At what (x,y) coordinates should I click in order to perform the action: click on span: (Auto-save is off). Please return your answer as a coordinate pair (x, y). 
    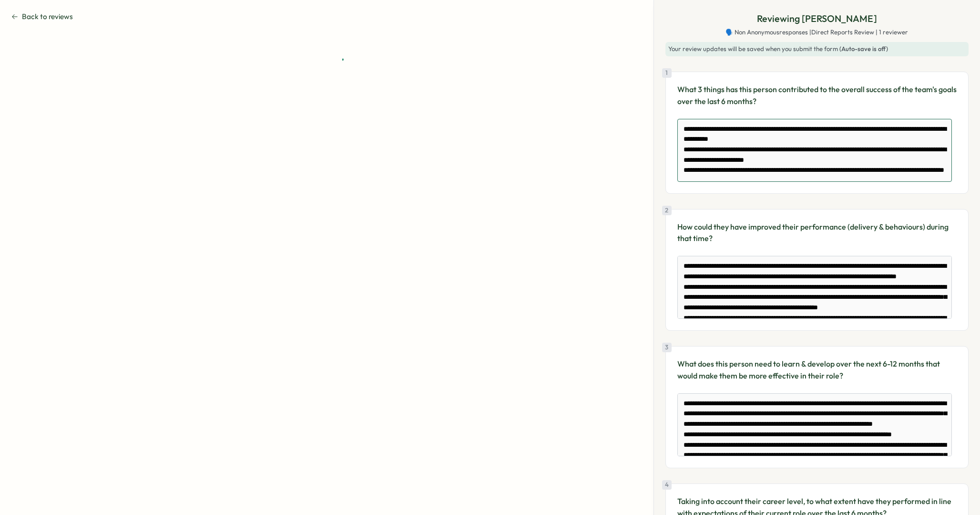
    Looking at the image, I should click on (864, 48).